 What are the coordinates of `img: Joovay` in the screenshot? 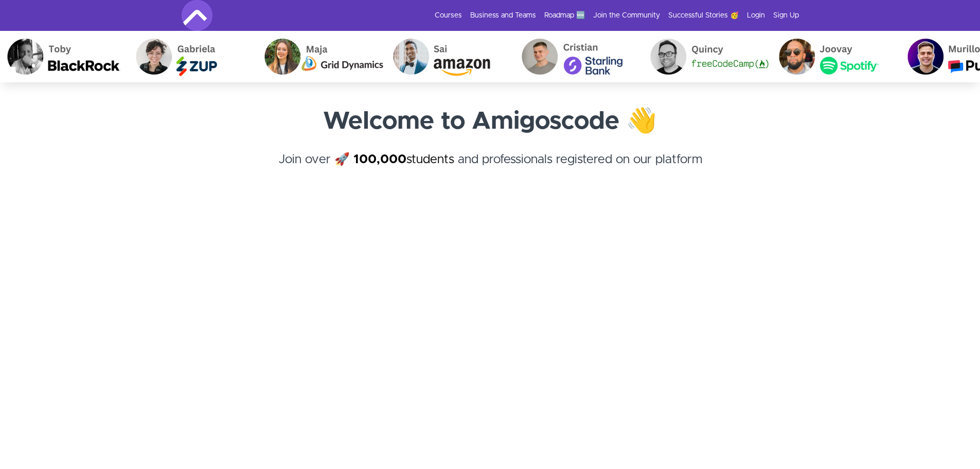 It's located at (836, 57).